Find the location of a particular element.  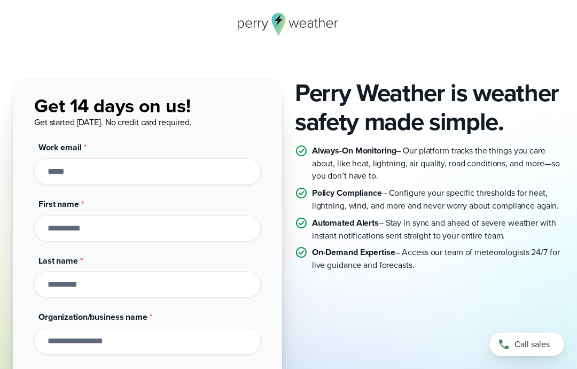

strong: Always-On Monitoring is located at coordinates (354, 150).